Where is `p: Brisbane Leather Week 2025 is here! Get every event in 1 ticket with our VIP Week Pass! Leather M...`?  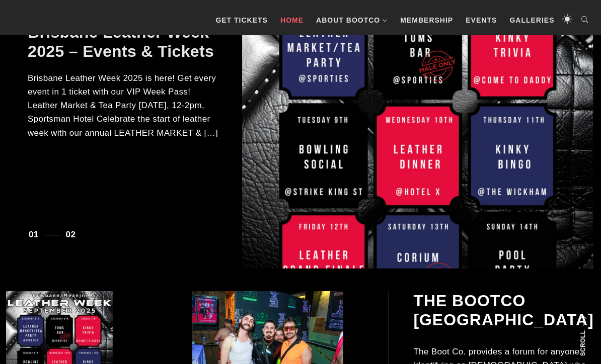
p: Brisbane Leather Week 2025 is here! Get every event in 1 ticket with our VIP Week Pass! Leather M... is located at coordinates (125, 106).